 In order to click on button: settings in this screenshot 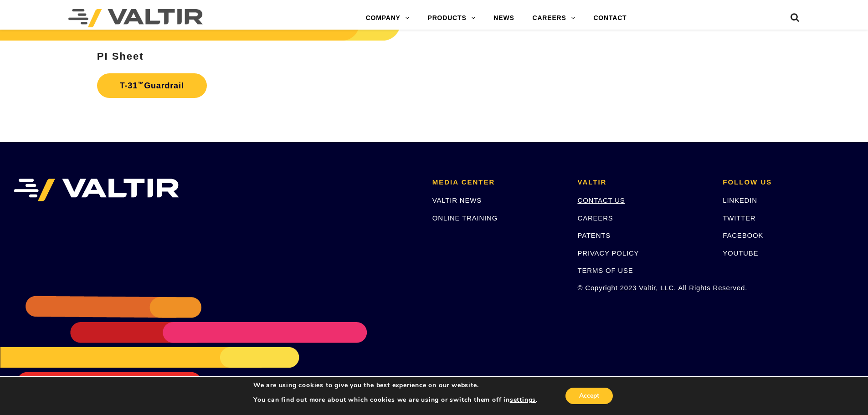, I will do `click(523, 400)`.